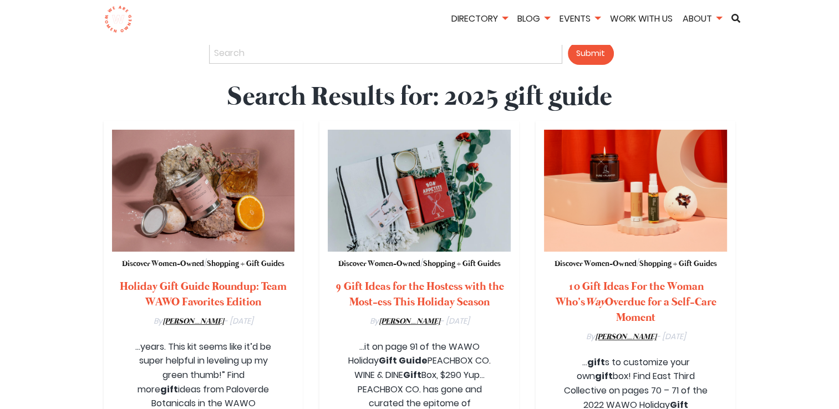 Image resolution: width=839 pixels, height=409 pixels. What do you see at coordinates (420, 98) in the screenshot?
I see `h1: Search Results for: 2025 gift guide` at bounding box center [420, 98].